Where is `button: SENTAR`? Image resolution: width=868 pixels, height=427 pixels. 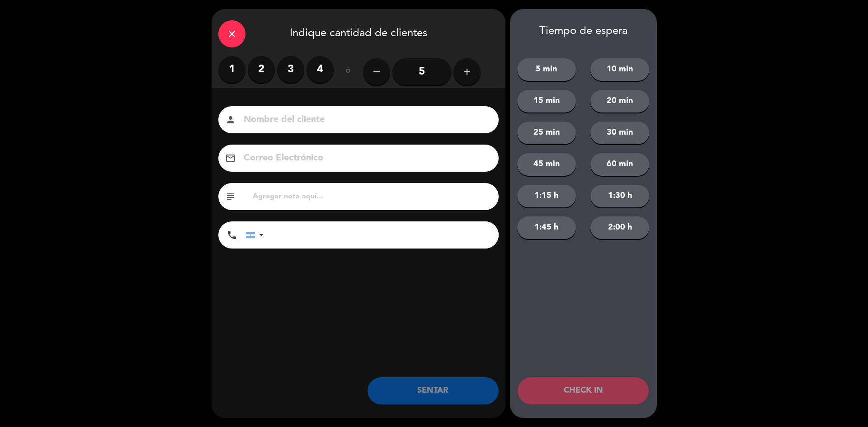 button: SENTAR is located at coordinates (433, 391).